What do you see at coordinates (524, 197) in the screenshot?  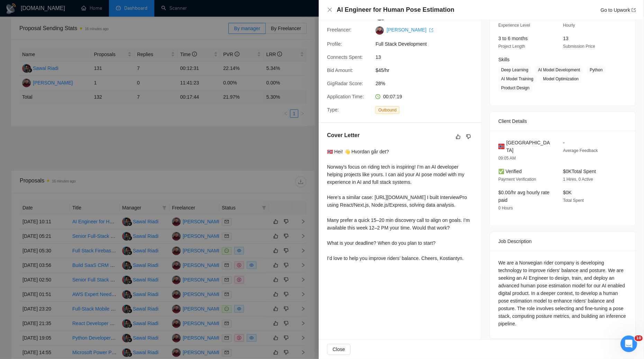 I see `span: $0.00/hr avg hourly rate paid` at bounding box center [524, 197].